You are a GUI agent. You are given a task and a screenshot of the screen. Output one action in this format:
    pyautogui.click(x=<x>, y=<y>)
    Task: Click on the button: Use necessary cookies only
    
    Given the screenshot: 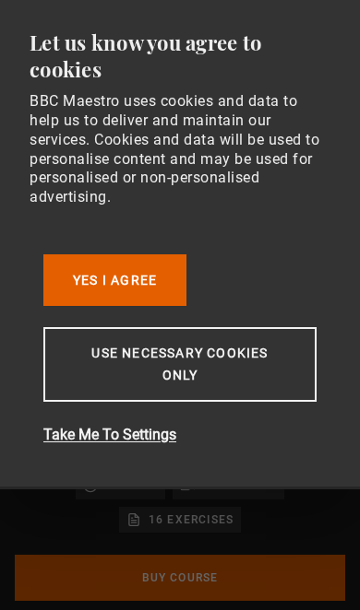 What is the action you would take?
    pyautogui.click(x=180, y=364)
    